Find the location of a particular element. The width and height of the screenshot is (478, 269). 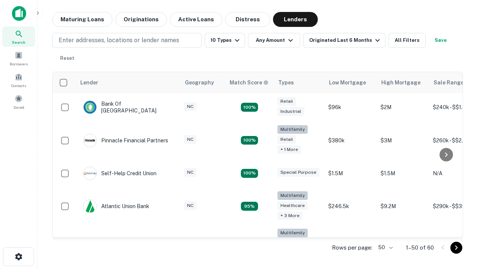

button: Go to next page is located at coordinates (456, 247).